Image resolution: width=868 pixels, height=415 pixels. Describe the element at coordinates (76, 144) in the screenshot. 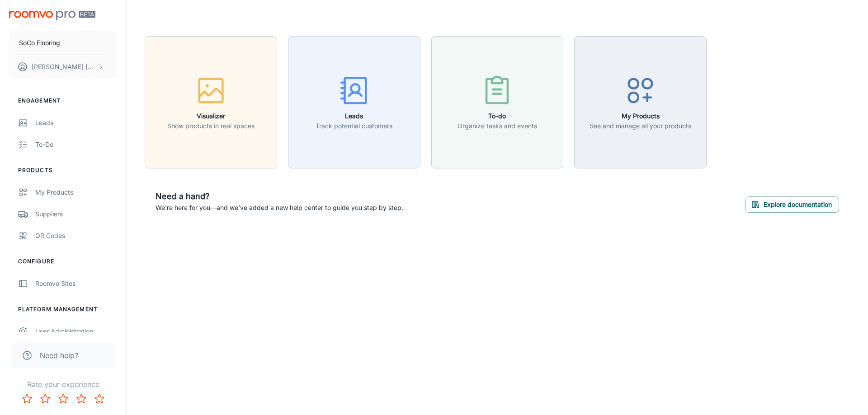

I see `div: To-do` at that location.